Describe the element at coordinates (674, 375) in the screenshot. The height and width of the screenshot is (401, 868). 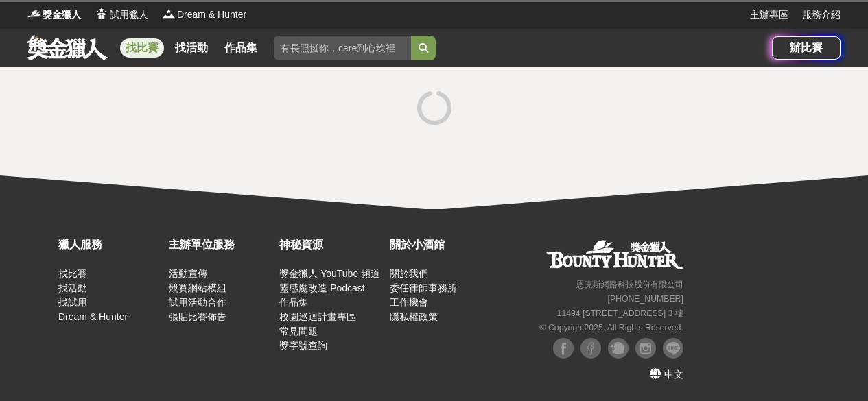
I see `span: 中文` at that location.